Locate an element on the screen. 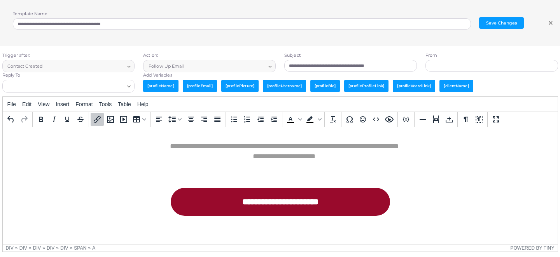 This screenshot has width=560, height=257. span: [profileName] is located at coordinates (161, 86).